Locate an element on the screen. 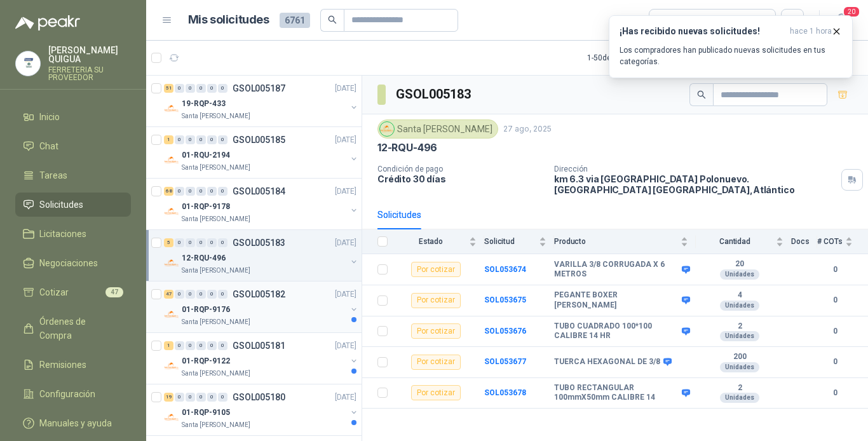 The width and height of the screenshot is (868, 441). p: GSOL005184 is located at coordinates (259, 192).